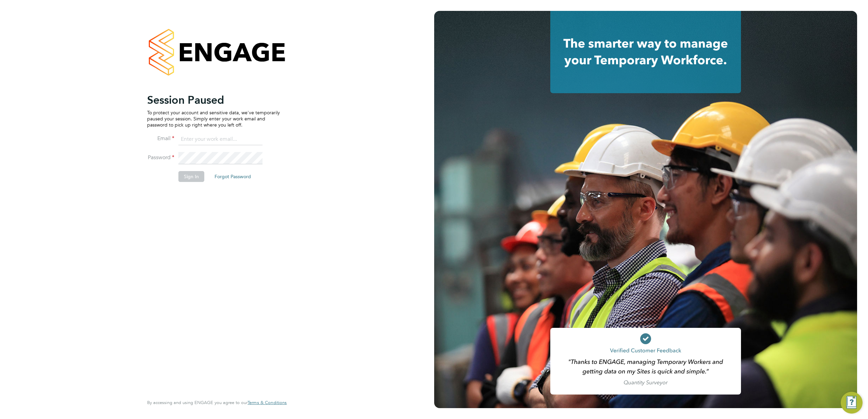 Image resolution: width=868 pixels, height=419 pixels. I want to click on button: Engage Resource Center, so click(852, 403).